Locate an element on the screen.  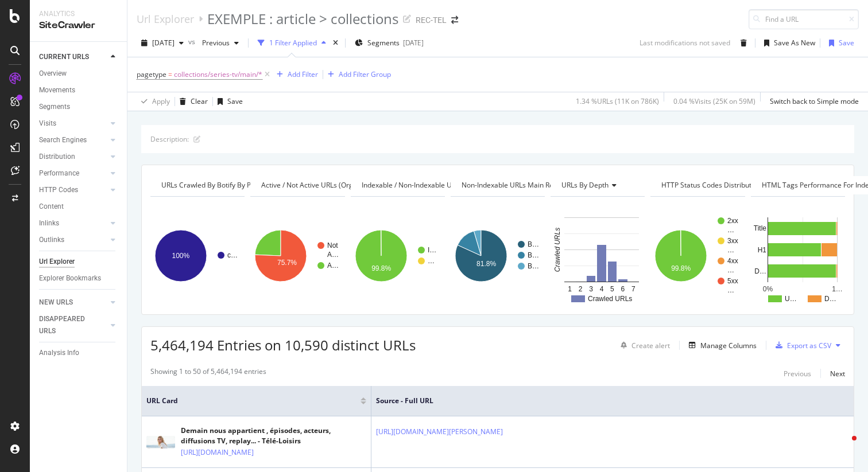
text: 81.8% is located at coordinates (486, 264).